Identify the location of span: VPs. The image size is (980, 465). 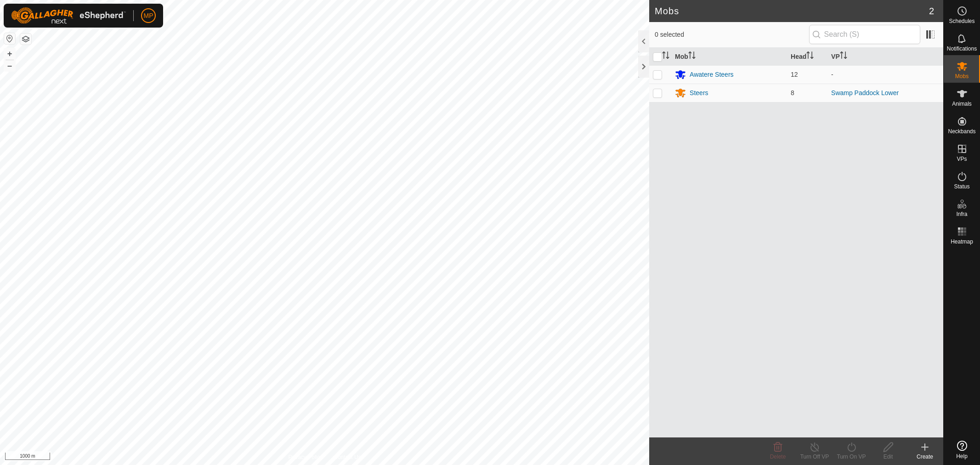
(962, 159).